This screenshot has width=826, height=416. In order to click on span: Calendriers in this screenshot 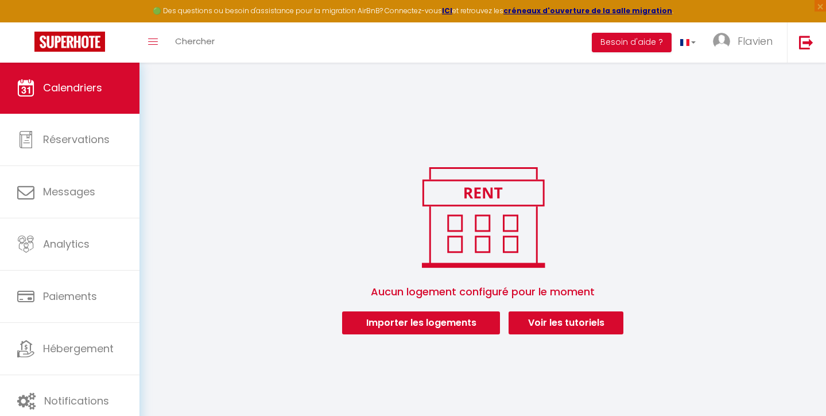, I will do `click(72, 87)`.